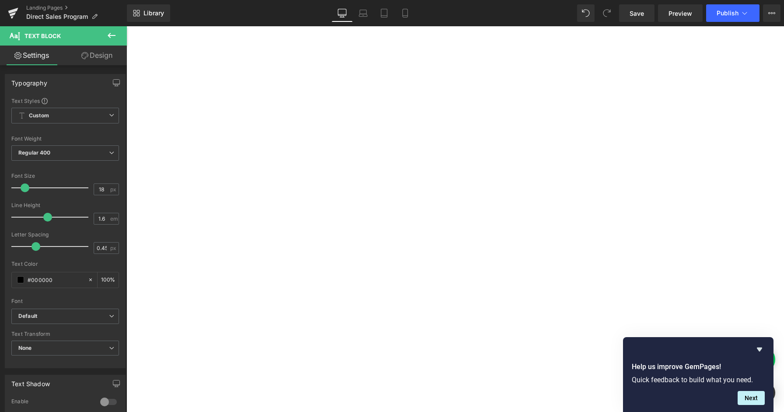 This screenshot has height=412, width=784. What do you see at coordinates (114, 218) in the screenshot?
I see `span: em` at bounding box center [114, 218].